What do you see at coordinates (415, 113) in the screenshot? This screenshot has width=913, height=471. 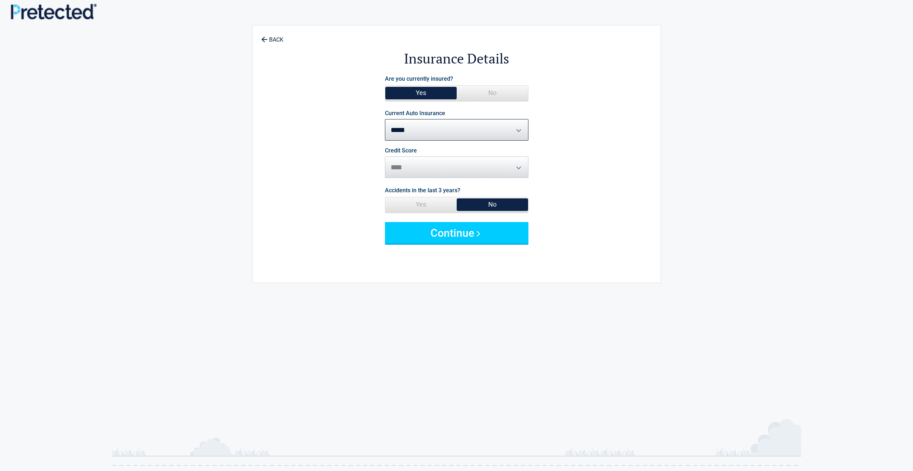 I see `label: Current Auto Insurance` at bounding box center [415, 113].